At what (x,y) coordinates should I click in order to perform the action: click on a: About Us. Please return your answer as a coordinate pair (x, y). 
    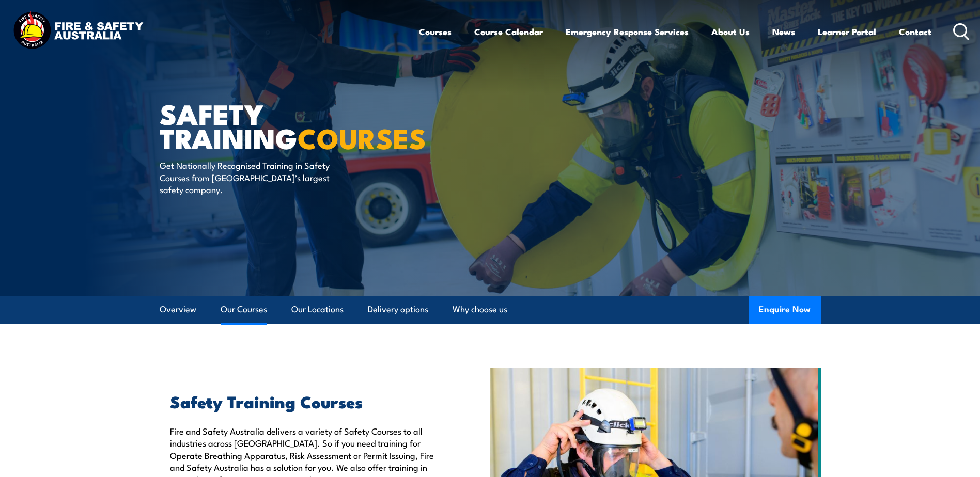
    Looking at the image, I should click on (731, 31).